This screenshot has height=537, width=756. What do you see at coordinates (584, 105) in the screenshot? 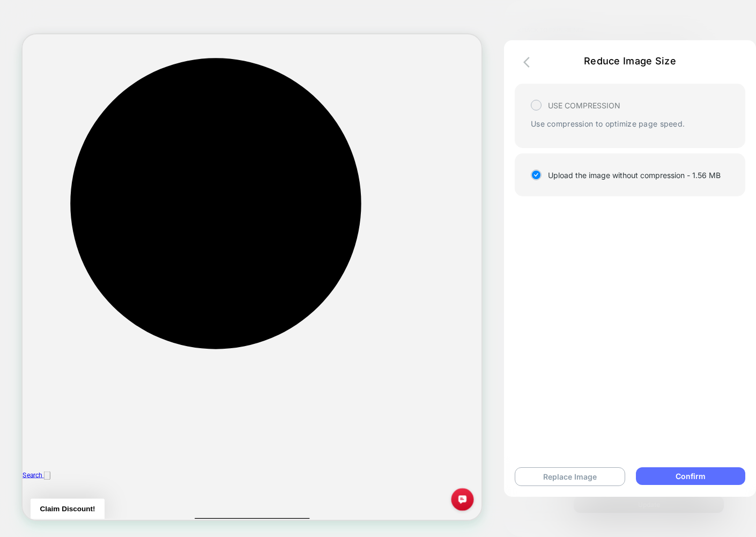
I see `span: USE COMPRESSION` at bounding box center [584, 105].